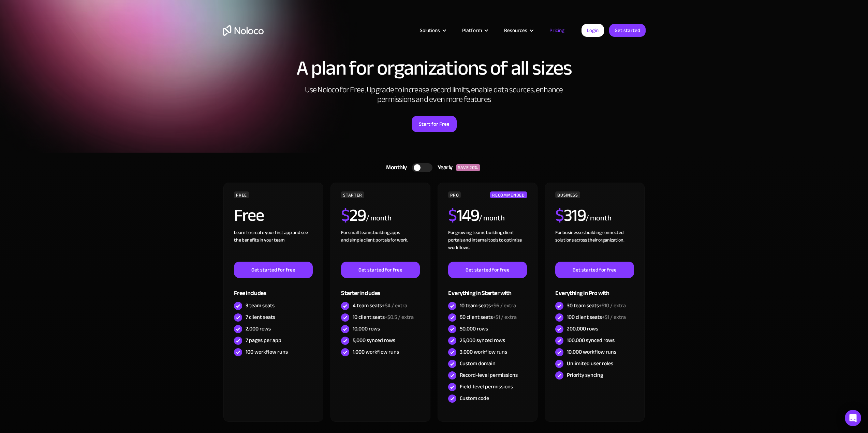 The width and height of the screenshot is (868, 433). Describe the element at coordinates (583, 329) in the screenshot. I see `div: 200,000 rows` at that location.